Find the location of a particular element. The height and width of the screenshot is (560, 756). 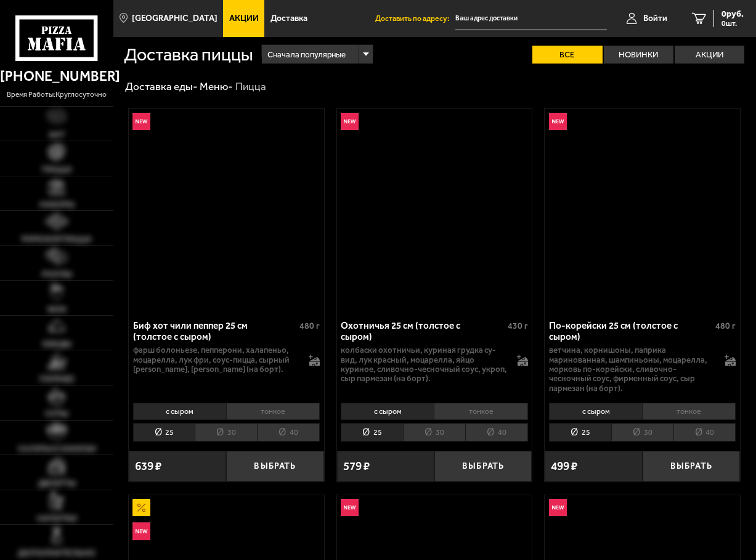

span: Доставить по адресу: is located at coordinates (415, 18).